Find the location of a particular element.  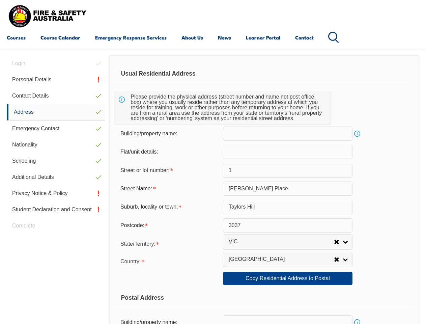

div: Postcode is required. is located at coordinates (169, 225).